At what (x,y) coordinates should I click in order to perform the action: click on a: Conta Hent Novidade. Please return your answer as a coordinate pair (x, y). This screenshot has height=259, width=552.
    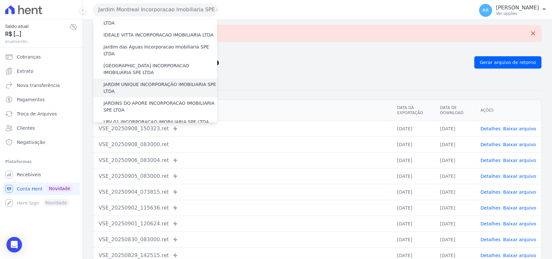
    Looking at the image, I should click on (41, 189).